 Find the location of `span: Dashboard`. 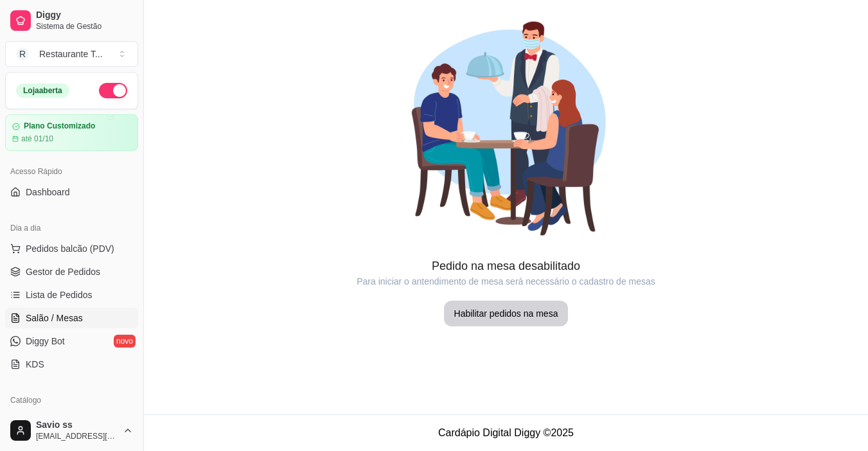

span: Dashboard is located at coordinates (48, 192).